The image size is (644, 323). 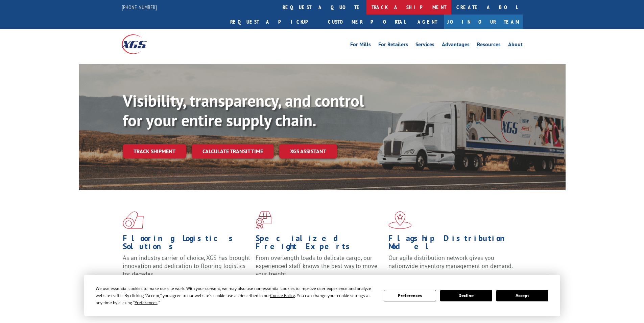 I want to click on span: Our agile distribution network gives you nationwide inventory management on demand., so click(x=450, y=262).